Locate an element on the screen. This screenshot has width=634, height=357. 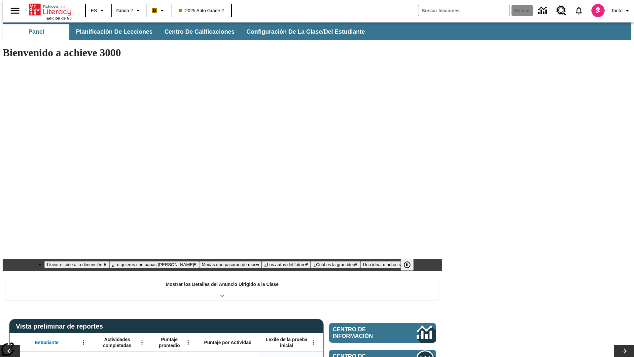
span: Centro de información is located at coordinates (364, 333).